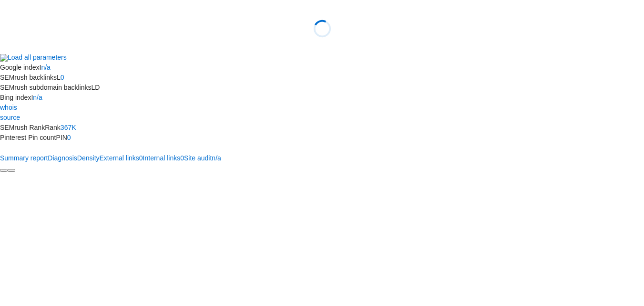  Describe the element at coordinates (198, 158) in the screenshot. I see `span: Site audit` at that location.